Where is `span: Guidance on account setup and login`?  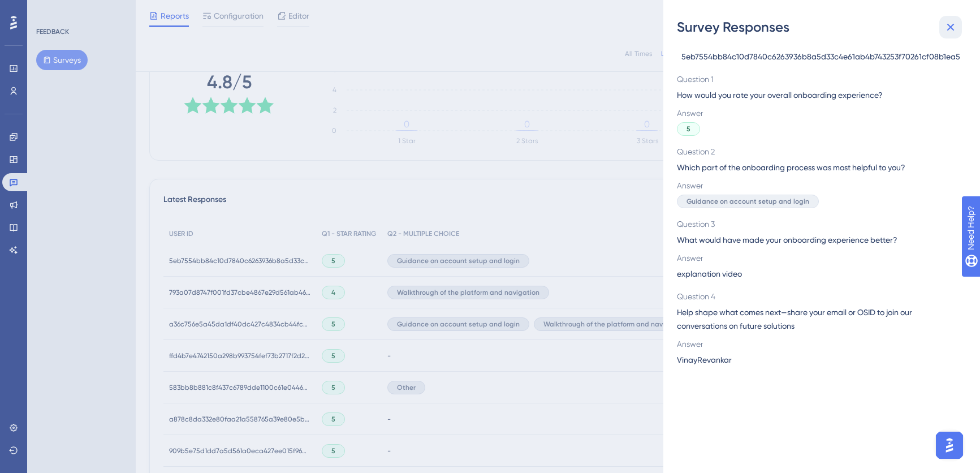 span: Guidance on account setup and login is located at coordinates (748, 202).